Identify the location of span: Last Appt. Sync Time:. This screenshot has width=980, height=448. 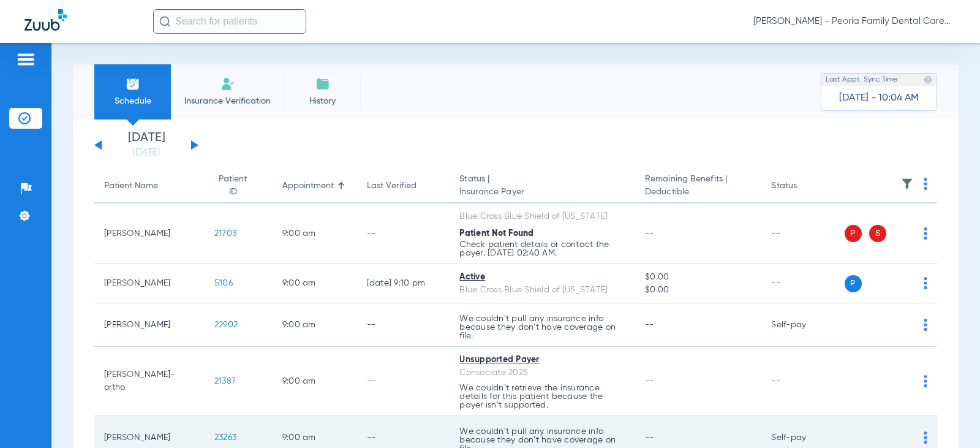
(863, 79).